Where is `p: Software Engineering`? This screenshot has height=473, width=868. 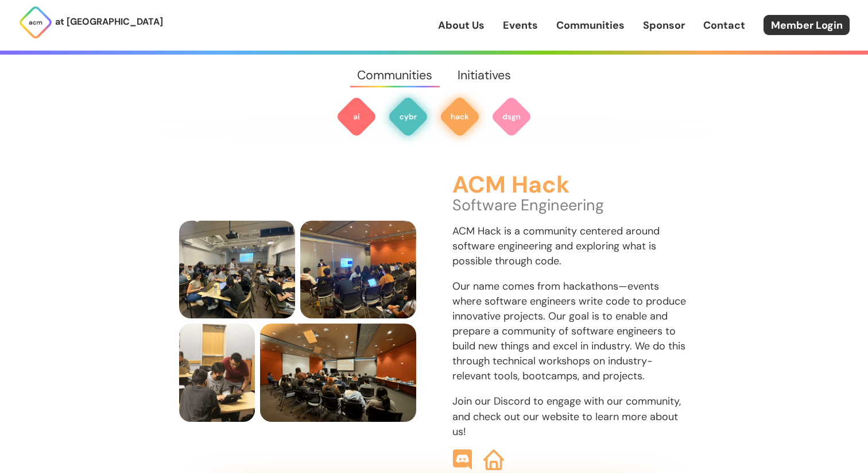 p: Software Engineering is located at coordinates (571, 205).